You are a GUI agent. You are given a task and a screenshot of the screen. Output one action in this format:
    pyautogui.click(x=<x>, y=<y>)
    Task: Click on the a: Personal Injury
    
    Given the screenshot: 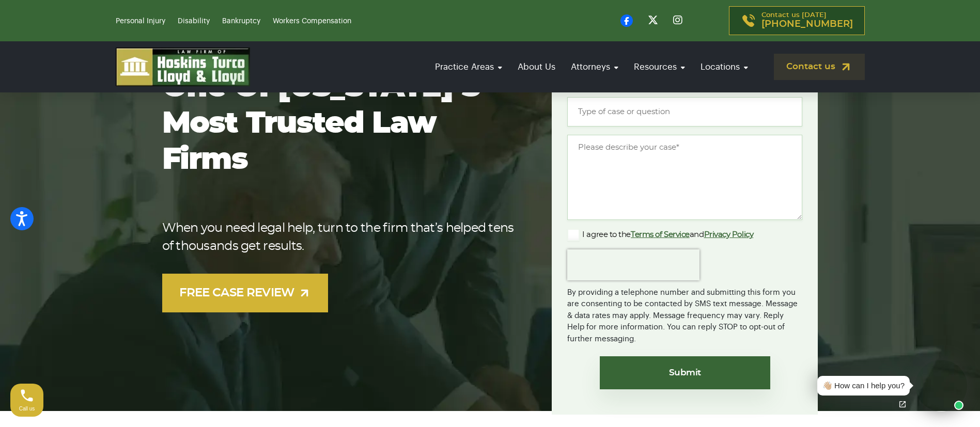 What is the action you would take?
    pyautogui.click(x=140, y=22)
    